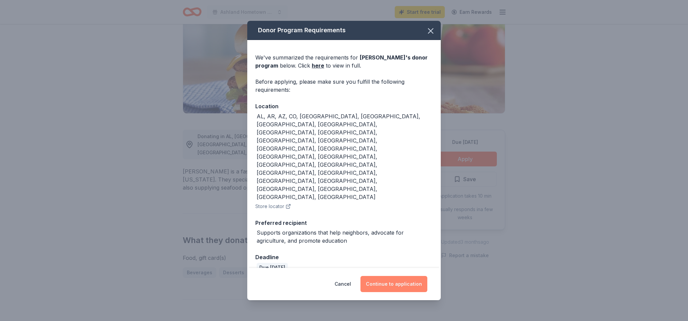 Image resolution: width=688 pixels, height=321 pixels. Describe the element at coordinates (343, 284) in the screenshot. I see `button: Cancel` at that location.